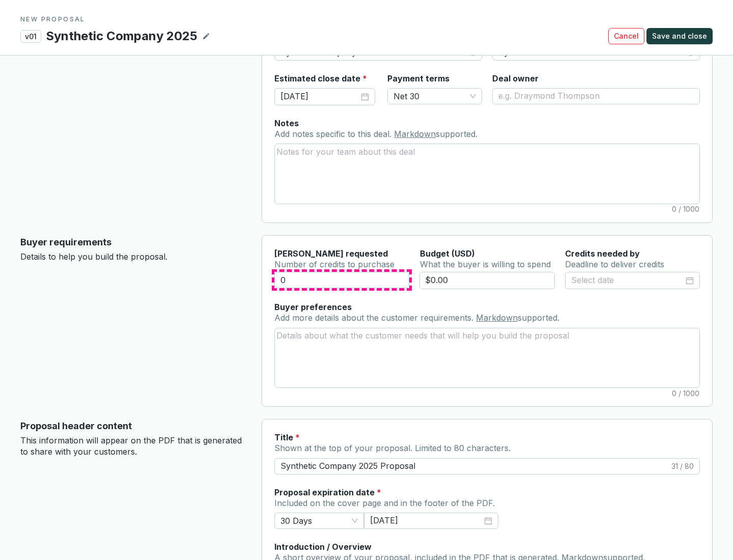 The height and width of the screenshot is (560, 733). What do you see at coordinates (365, 96) in the screenshot?
I see `span: close-circle` at bounding box center [365, 96].